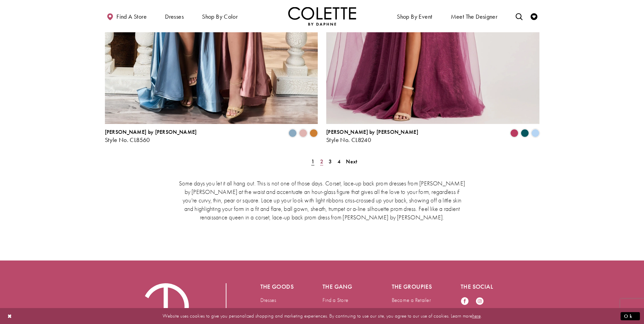 The width and height of the screenshot is (644, 324). Describe the element at coordinates (474, 16) in the screenshot. I see `a: Meet the designer` at that location.